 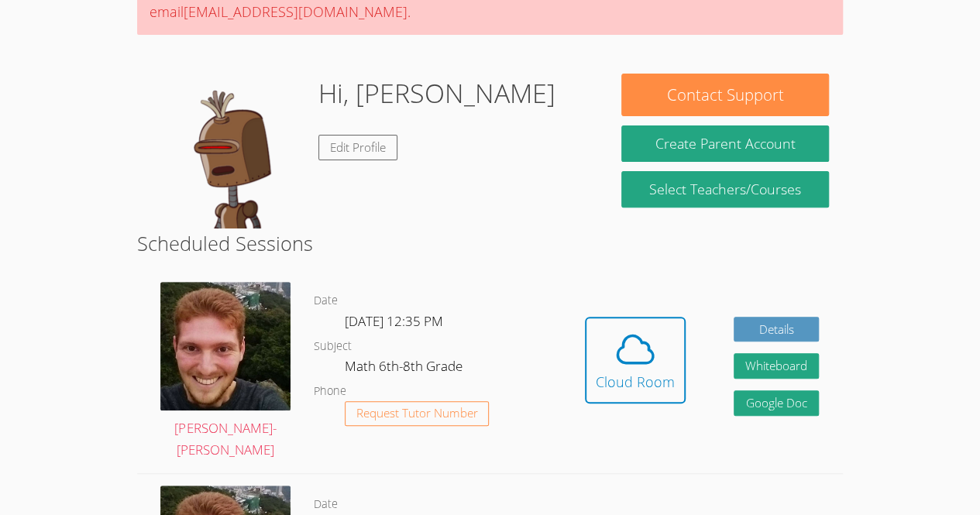 I want to click on button: Whiteboard, so click(x=776, y=365).